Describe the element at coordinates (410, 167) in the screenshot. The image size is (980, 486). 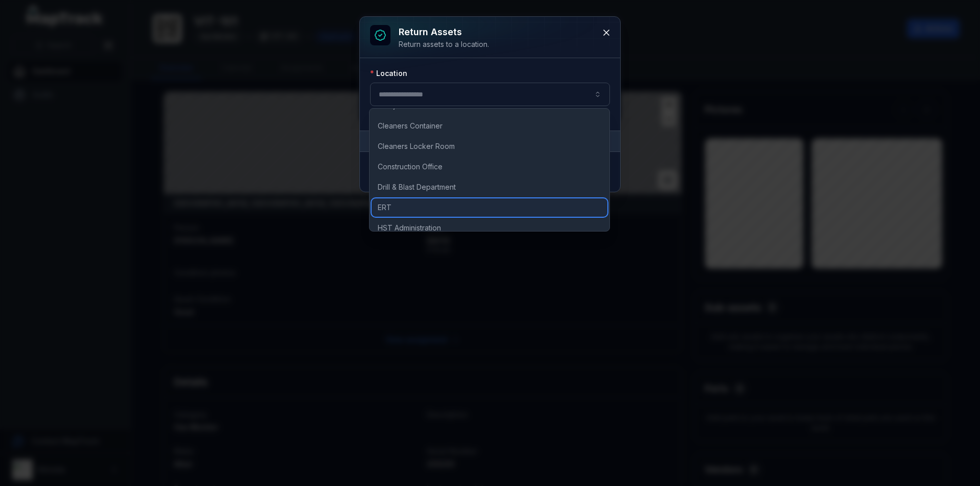
I see `span: Construction Office` at that location.